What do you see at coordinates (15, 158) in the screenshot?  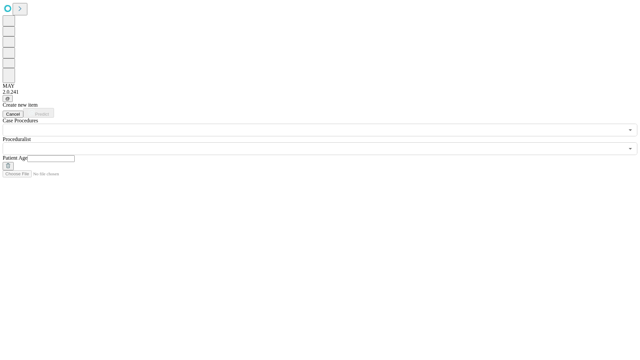 I see `span: Patient Age` at bounding box center [15, 158].